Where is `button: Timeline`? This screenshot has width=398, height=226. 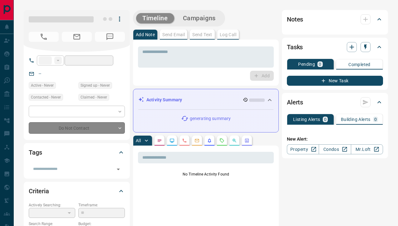 button: Timeline is located at coordinates (155, 18).